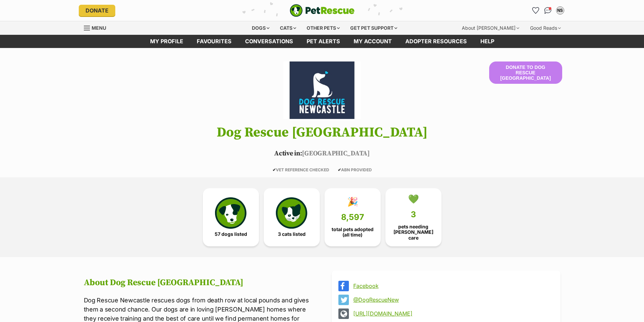 Image resolution: width=644 pixels, height=322 pixels. I want to click on span: 3 cats listed, so click(292, 235).